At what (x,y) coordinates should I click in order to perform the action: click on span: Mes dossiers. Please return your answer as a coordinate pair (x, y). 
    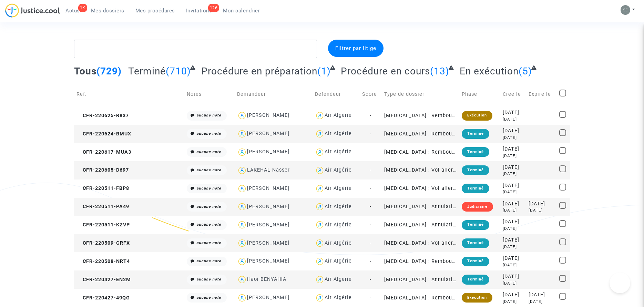
    Looking at the image, I should click on (107, 11).